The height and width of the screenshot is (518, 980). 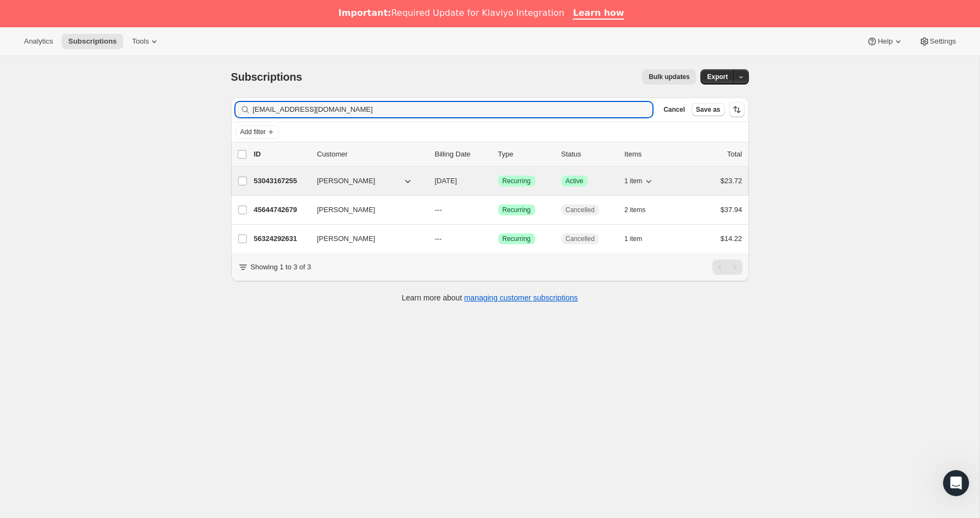 I want to click on p: 45644742679, so click(x=281, y=209).